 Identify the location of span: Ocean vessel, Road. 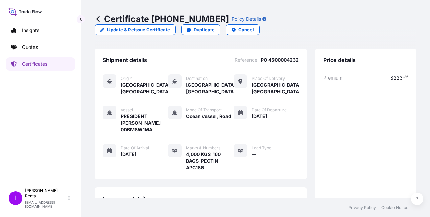
(208, 117).